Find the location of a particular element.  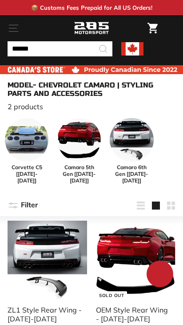

h1: Model- Chevrolet Camaro | Styling Parts and Accessories is located at coordinates (91, 89).